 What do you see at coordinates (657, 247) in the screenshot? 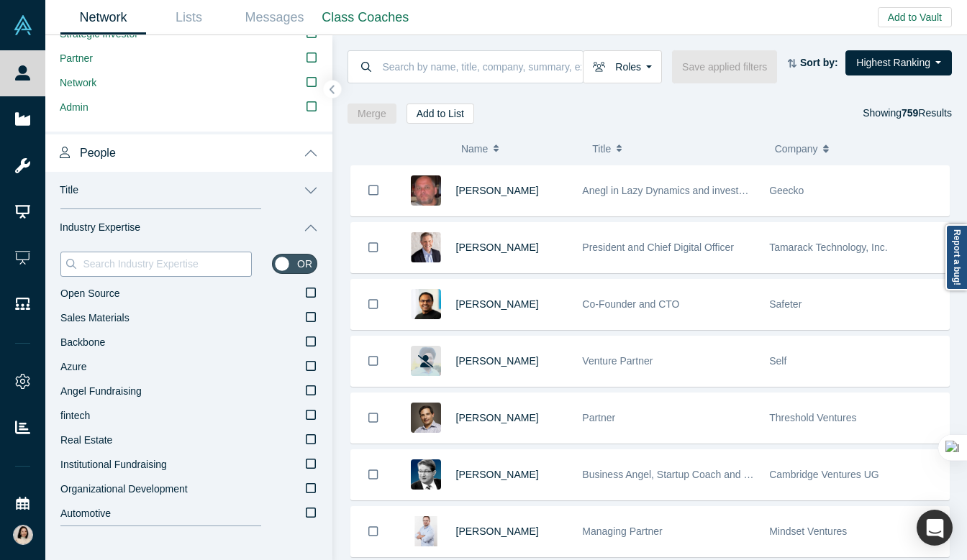
I see `span: President and Chief Digital Officer` at bounding box center [657, 247].